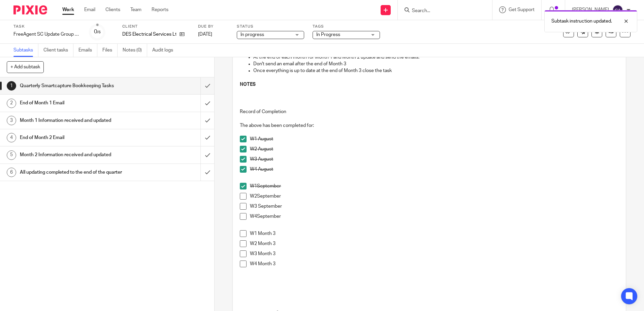 The width and height of the screenshot is (644, 311). Describe the element at coordinates (149, 34) in the screenshot. I see `p: DES Electrical Services Ltd` at that location.